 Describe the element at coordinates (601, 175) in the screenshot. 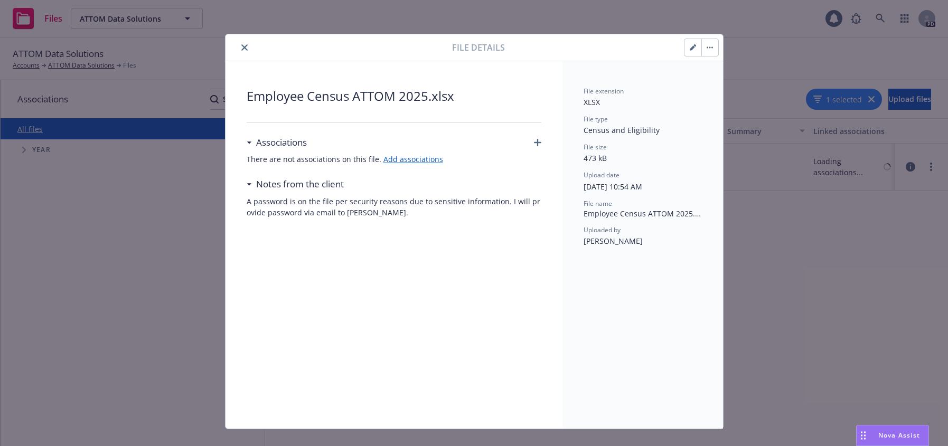

I see `span: Upload date` at that location.